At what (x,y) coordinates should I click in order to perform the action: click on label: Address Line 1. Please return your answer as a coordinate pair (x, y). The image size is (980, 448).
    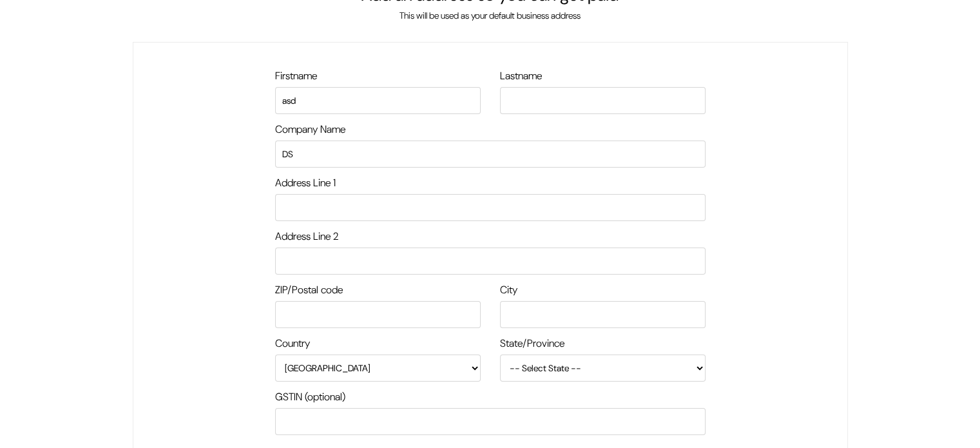
    Looking at the image, I should click on (490, 183).